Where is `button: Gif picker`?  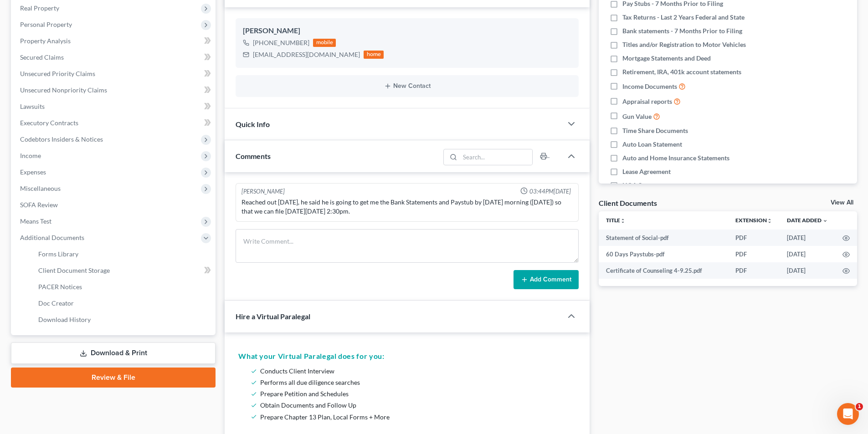
button: Gif picker is located at coordinates (32, 302).